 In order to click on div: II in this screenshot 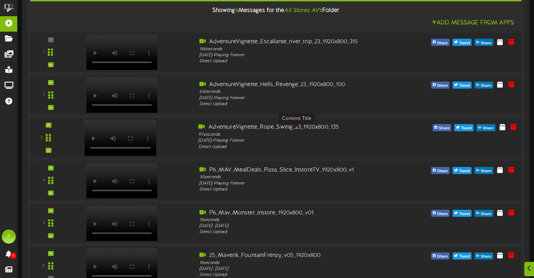, I will do `click(9, 236)`.